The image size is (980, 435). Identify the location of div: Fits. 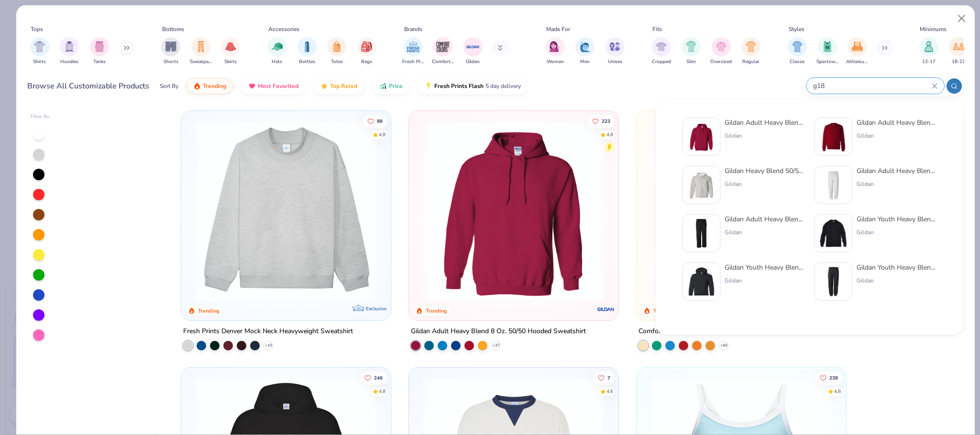
(658, 29).